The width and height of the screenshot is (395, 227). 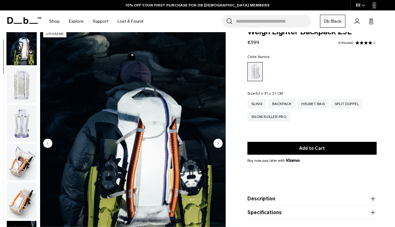 I want to click on span: 52 x 31 x 21 CM, so click(x=269, y=93).